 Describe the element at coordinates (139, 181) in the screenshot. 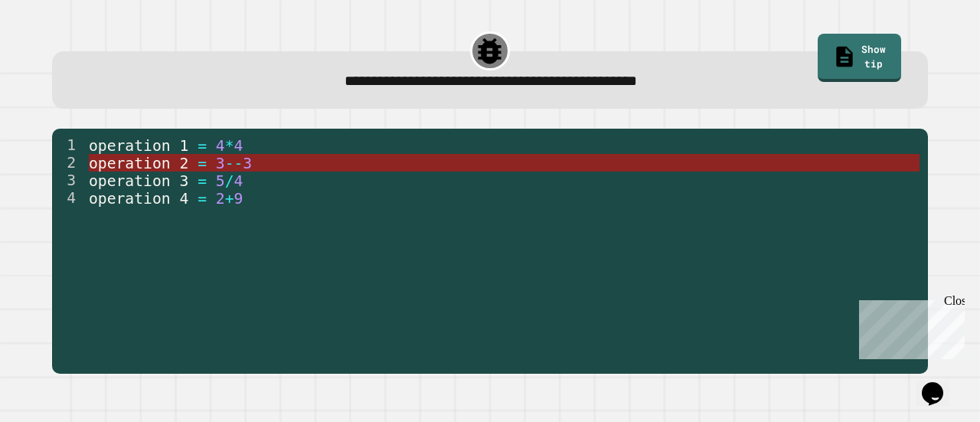

I see `span: operation_3` at that location.